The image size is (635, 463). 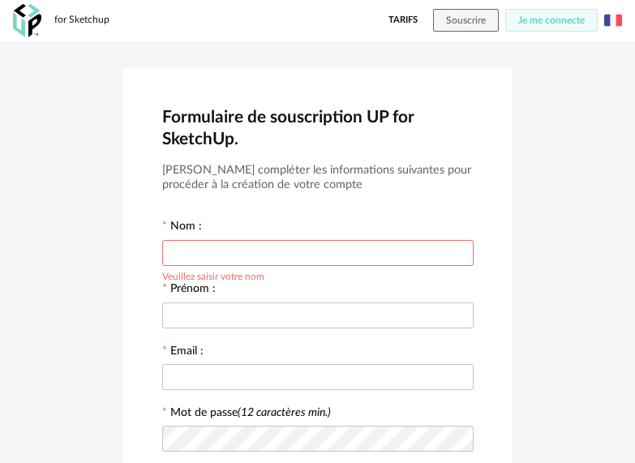 I want to click on button: Je me connecte, so click(x=551, y=20).